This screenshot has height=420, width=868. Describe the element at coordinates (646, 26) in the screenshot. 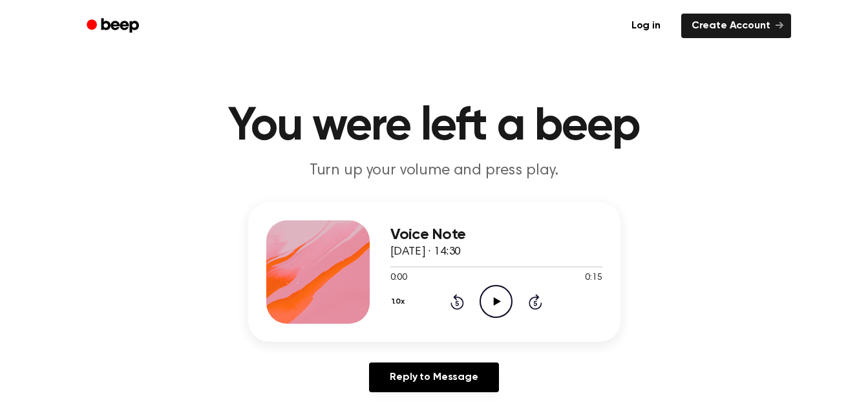

I see `a: Log in` at that location.